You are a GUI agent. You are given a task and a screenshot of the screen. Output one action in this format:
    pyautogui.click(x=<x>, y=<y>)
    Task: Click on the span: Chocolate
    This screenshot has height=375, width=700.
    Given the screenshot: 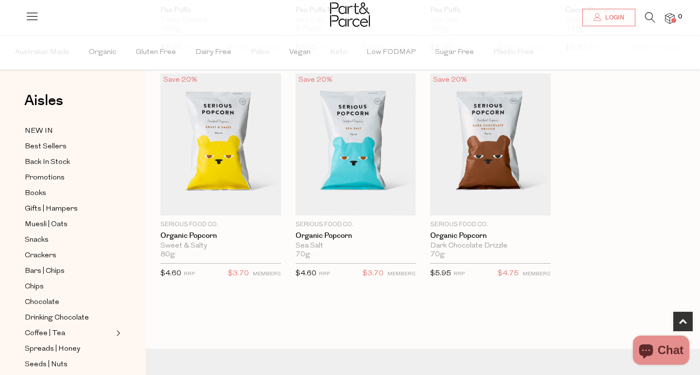 What is the action you would take?
    pyautogui.click(x=42, y=302)
    